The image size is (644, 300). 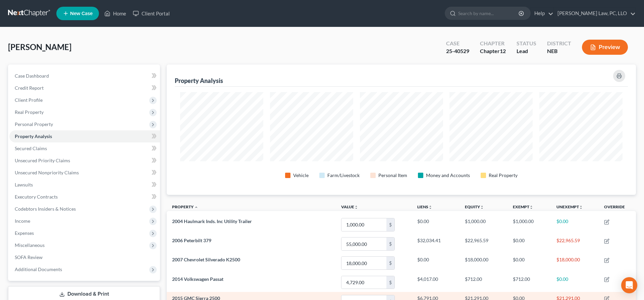 I want to click on span: 2004 Haulmark Inds. Inc Utility Trailer, so click(x=212, y=221).